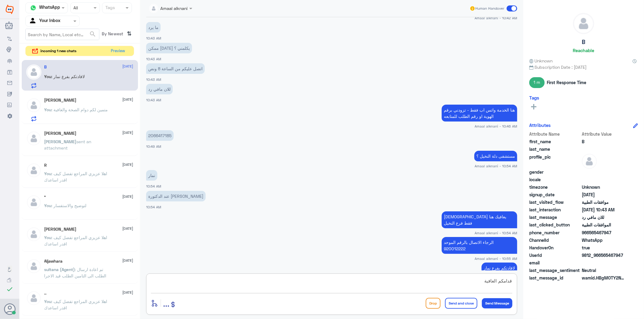 The image size is (644, 319). Describe the element at coordinates (461, 303) in the screenshot. I see `button: Send and close` at that location.